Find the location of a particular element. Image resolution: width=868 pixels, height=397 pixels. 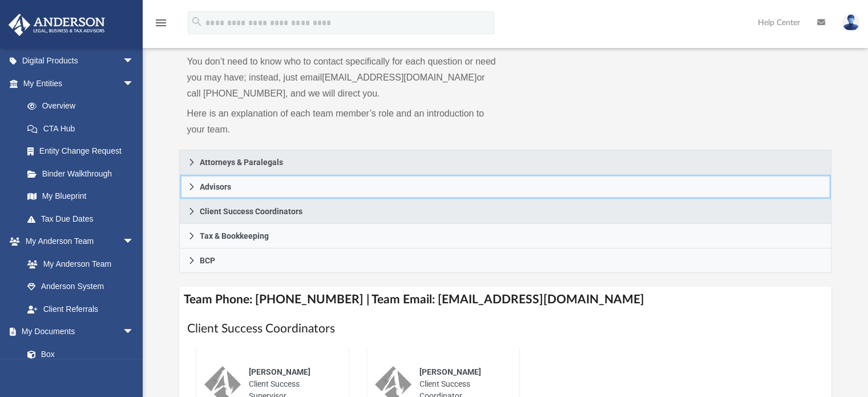

a: menu is located at coordinates (161, 26).